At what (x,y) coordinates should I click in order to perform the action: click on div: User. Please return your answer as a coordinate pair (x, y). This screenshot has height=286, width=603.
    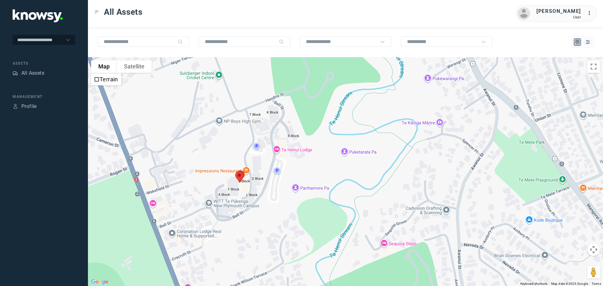
    Looking at the image, I should click on (558, 17).